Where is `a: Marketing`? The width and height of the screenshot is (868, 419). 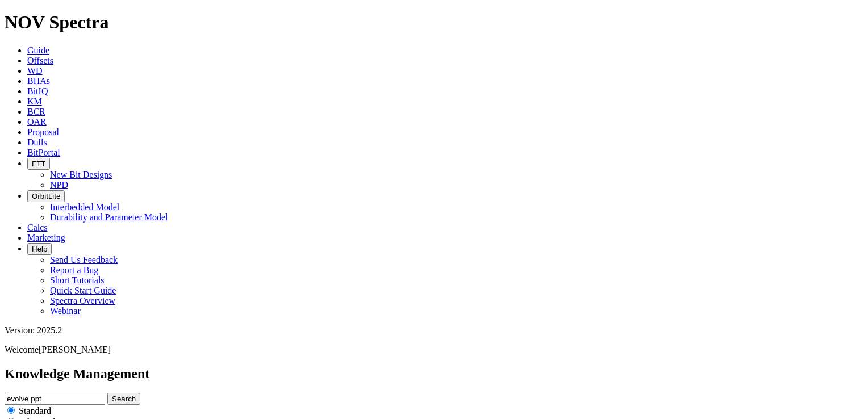 a: Marketing is located at coordinates (46, 237).